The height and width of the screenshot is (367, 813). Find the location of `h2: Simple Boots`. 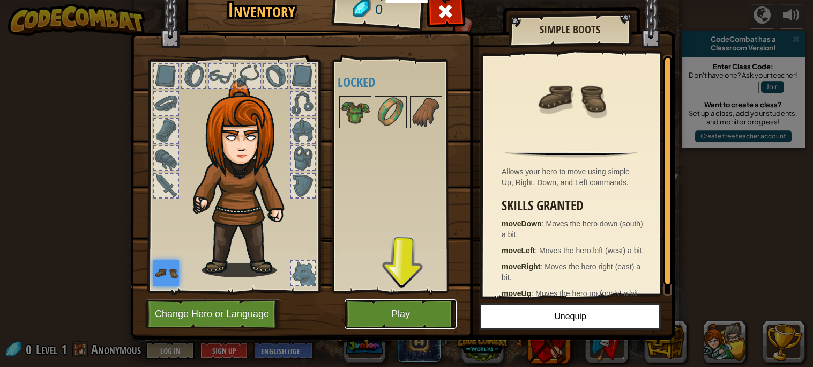

h2: Simple Boots is located at coordinates (570, 29).